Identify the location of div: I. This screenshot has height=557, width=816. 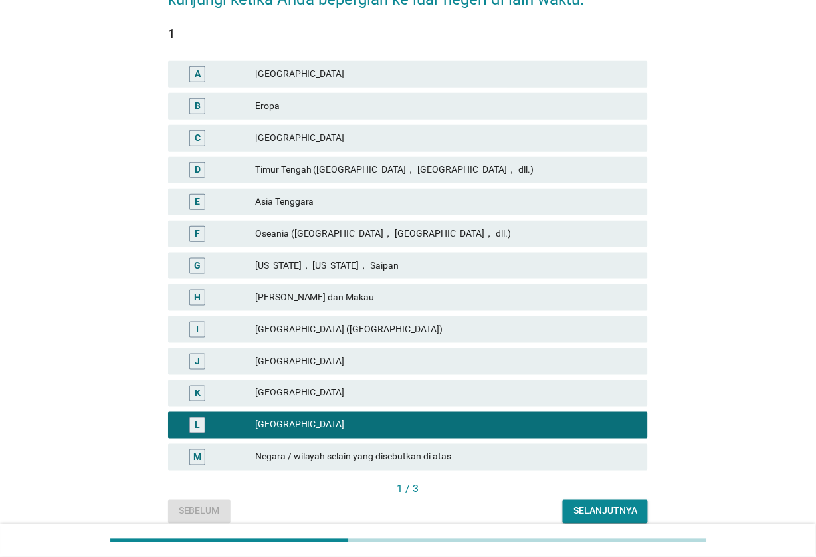
(197, 329).